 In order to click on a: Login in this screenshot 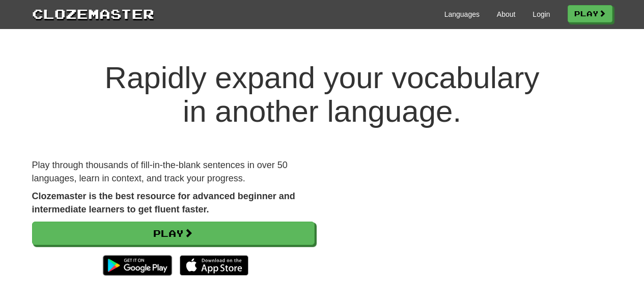, I will do `click(541, 15)`.